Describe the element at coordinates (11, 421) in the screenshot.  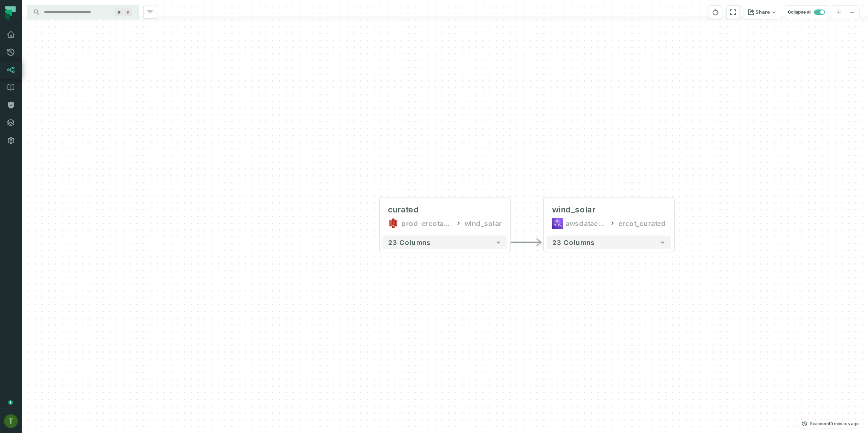
I see `img: avatar of Tomer Galun` at that location.